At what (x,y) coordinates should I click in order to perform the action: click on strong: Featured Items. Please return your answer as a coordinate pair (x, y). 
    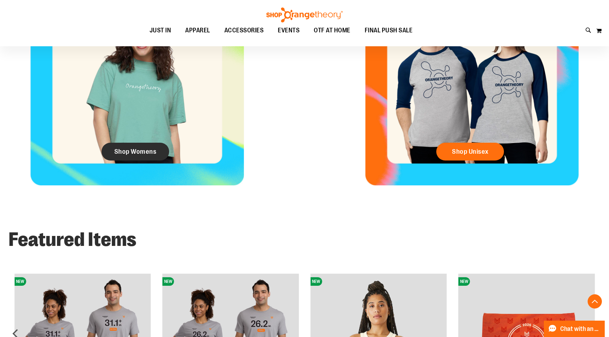
    Looking at the image, I should click on (72, 240).